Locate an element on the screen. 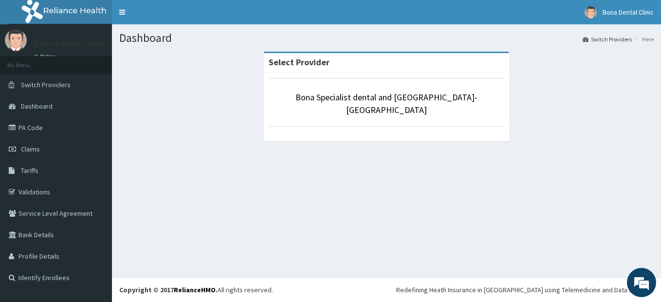 This screenshot has width=661, height=302. p: Bona Dental Clinic is located at coordinates (69, 44).